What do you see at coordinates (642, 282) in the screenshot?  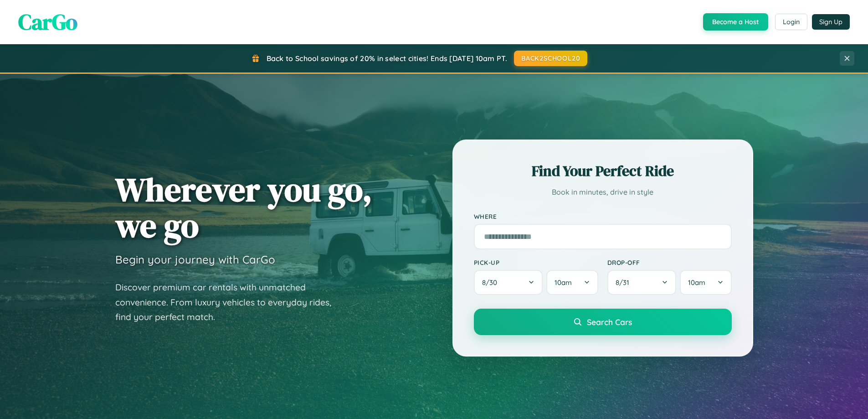 I see `button: 8/31` at bounding box center [642, 282].